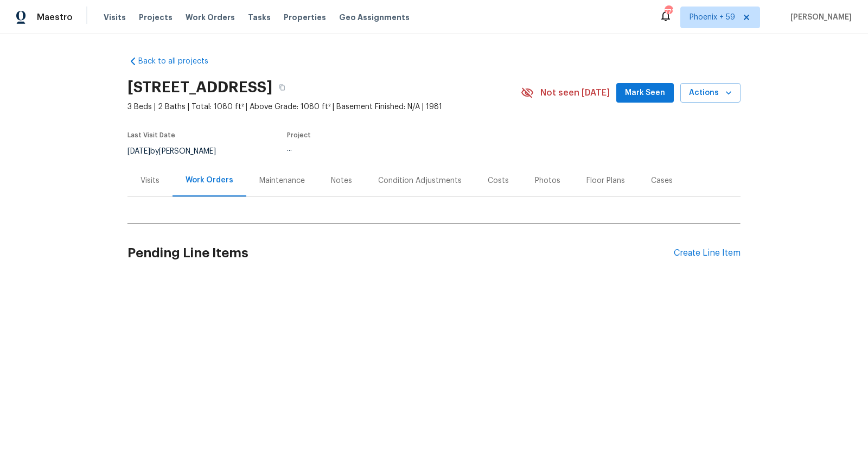 The width and height of the screenshot is (868, 469). What do you see at coordinates (710, 93) in the screenshot?
I see `button: Actions` at bounding box center [710, 93].